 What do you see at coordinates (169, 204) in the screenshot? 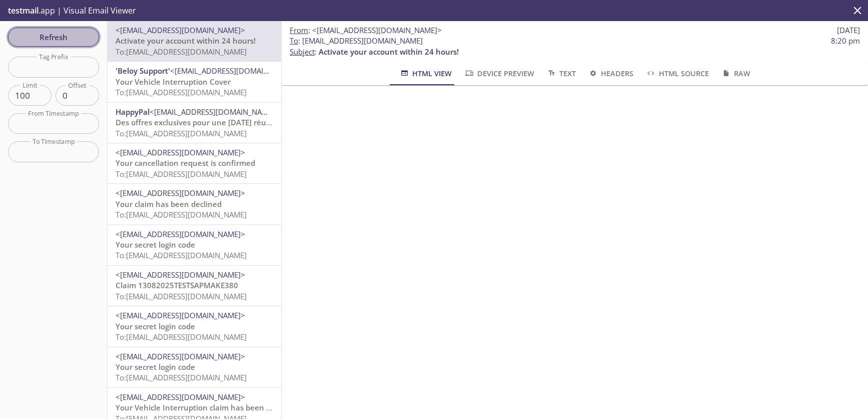
I see `span: Your claim has been declined` at bounding box center [169, 204].